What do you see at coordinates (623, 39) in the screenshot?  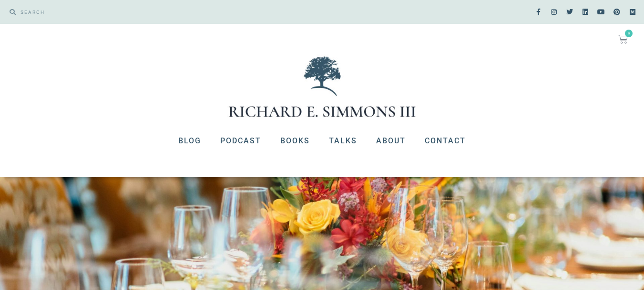 I see `a: 0` at bounding box center [623, 39].